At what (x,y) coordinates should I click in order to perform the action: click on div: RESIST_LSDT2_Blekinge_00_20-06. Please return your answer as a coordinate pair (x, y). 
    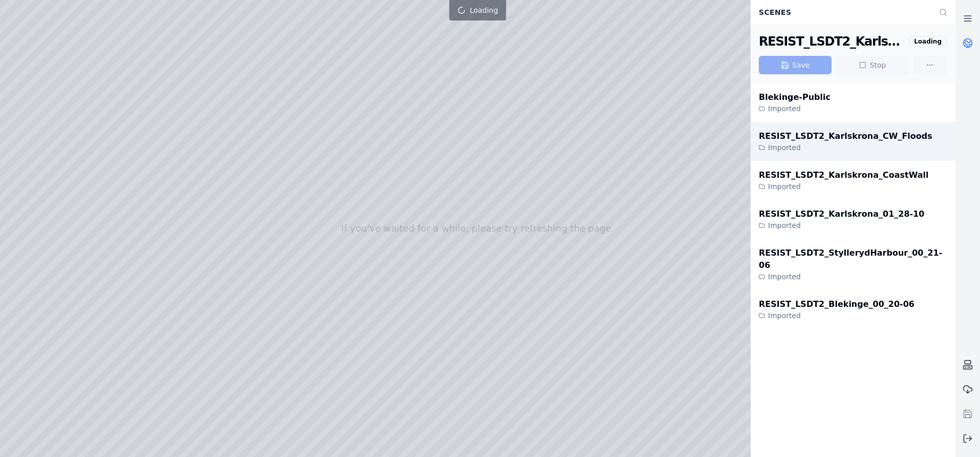
    Looking at the image, I should click on (837, 304).